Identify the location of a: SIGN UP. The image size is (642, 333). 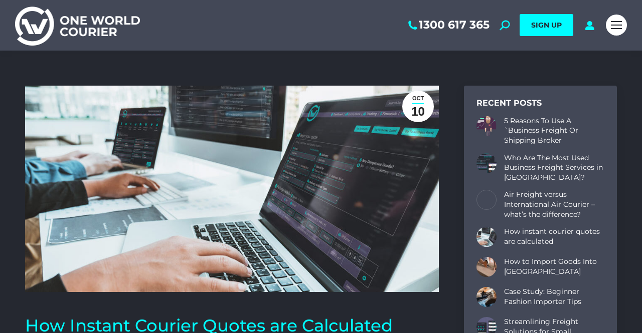
(546, 25).